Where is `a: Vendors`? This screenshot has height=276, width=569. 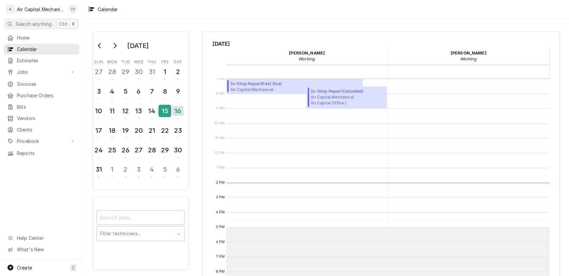
a: Vendors is located at coordinates (41, 118).